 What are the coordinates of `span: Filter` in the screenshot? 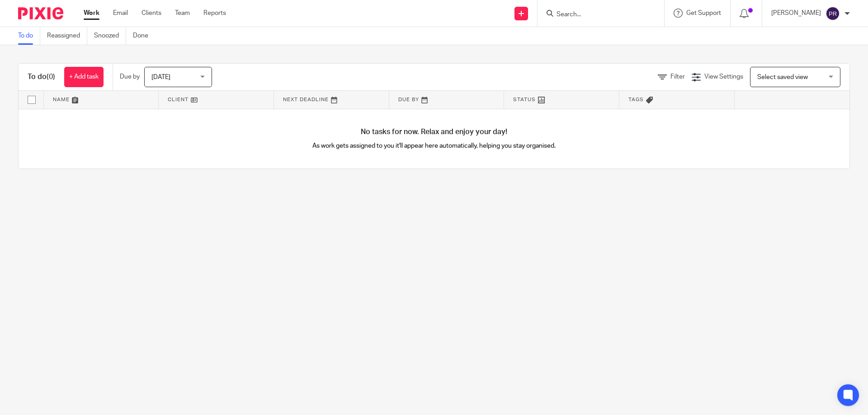 It's located at (678, 76).